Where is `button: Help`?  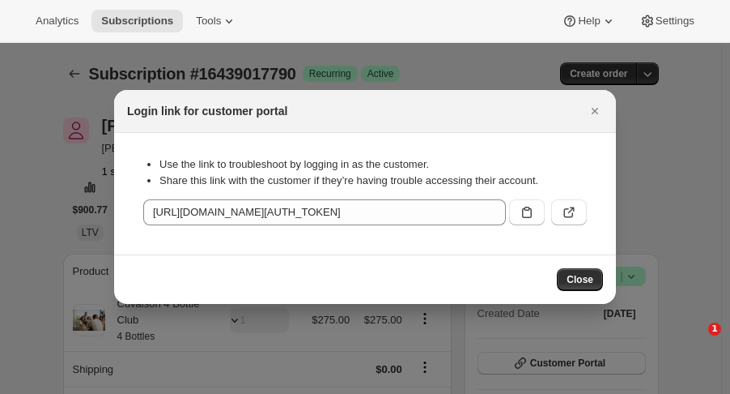
button: Help is located at coordinates (589, 21).